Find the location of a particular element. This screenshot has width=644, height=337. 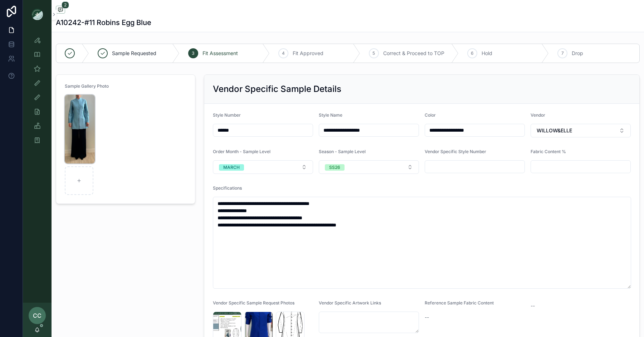

span: Style Number is located at coordinates (227, 115).